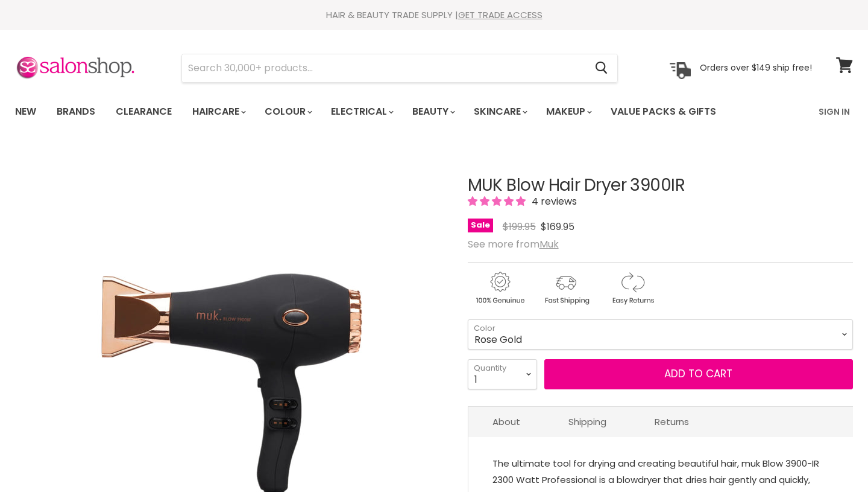  I want to click on span: Add to cart, so click(698, 373).